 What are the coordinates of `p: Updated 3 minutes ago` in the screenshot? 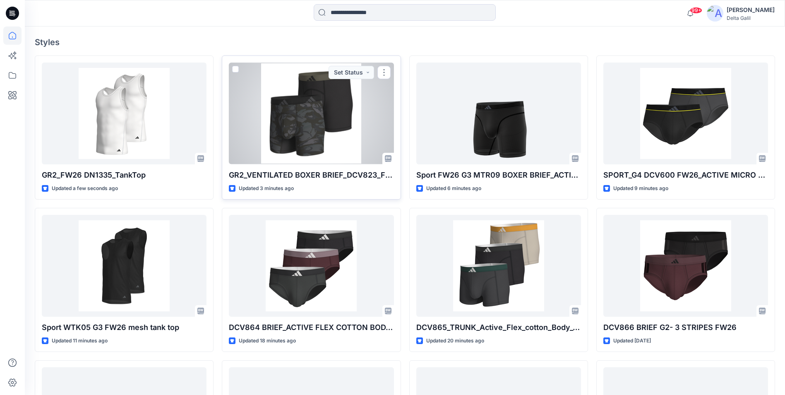 It's located at (266, 188).